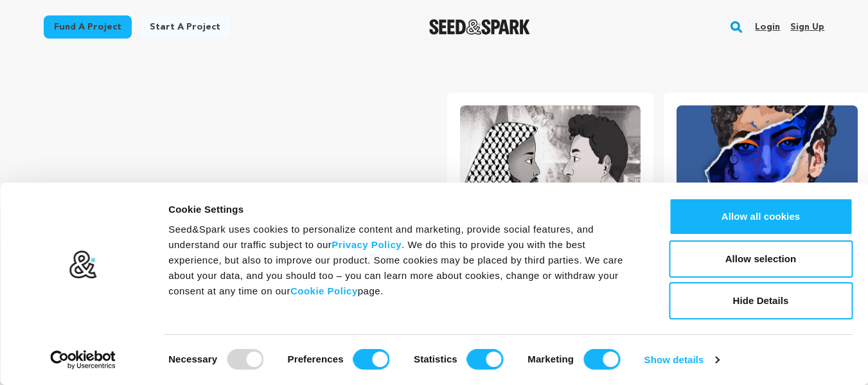 This screenshot has width=868, height=385. I want to click on a: Start a project, so click(185, 27).